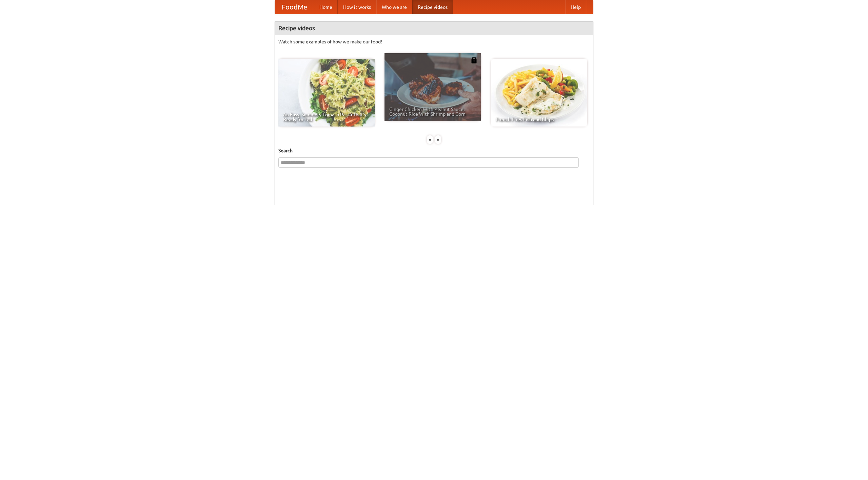 The height and width of the screenshot is (480, 868). Describe the element at coordinates (357, 7) in the screenshot. I see `a: How it works` at that location.